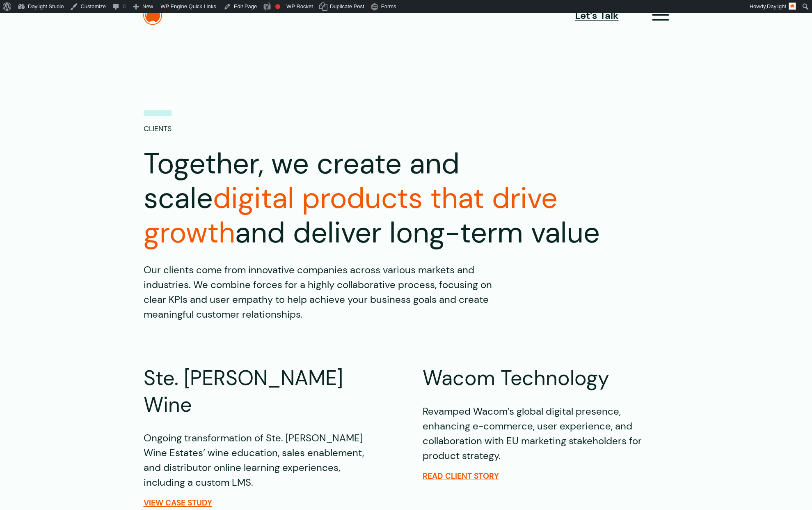  I want to click on p: Clients, so click(158, 122).